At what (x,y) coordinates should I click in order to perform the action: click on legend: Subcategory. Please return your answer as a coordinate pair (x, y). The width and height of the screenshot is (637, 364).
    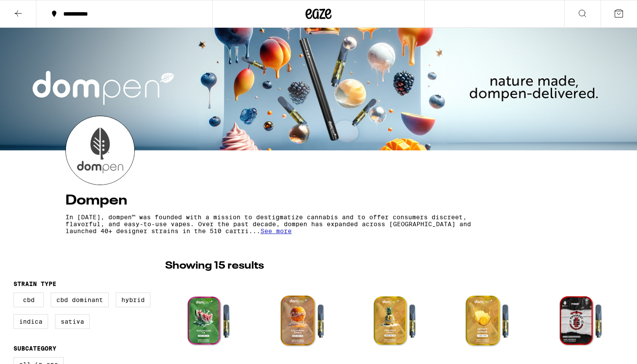
    Looking at the image, I should click on (35, 348).